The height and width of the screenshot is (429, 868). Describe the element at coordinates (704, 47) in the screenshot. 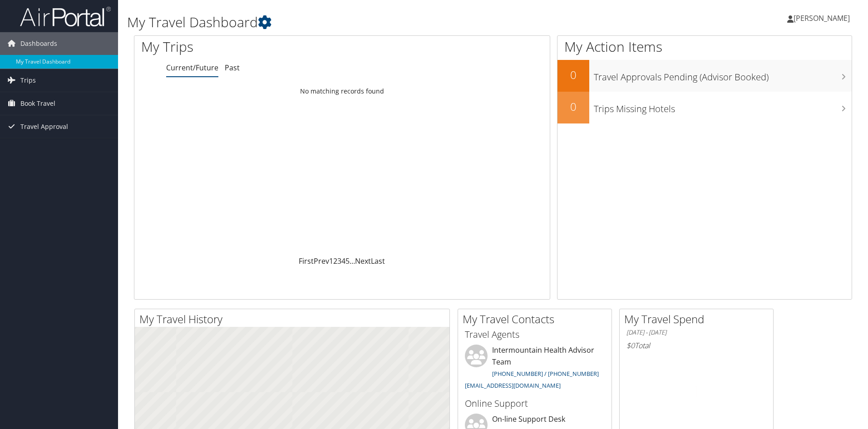

I see `h1: My Action Items` at that location.